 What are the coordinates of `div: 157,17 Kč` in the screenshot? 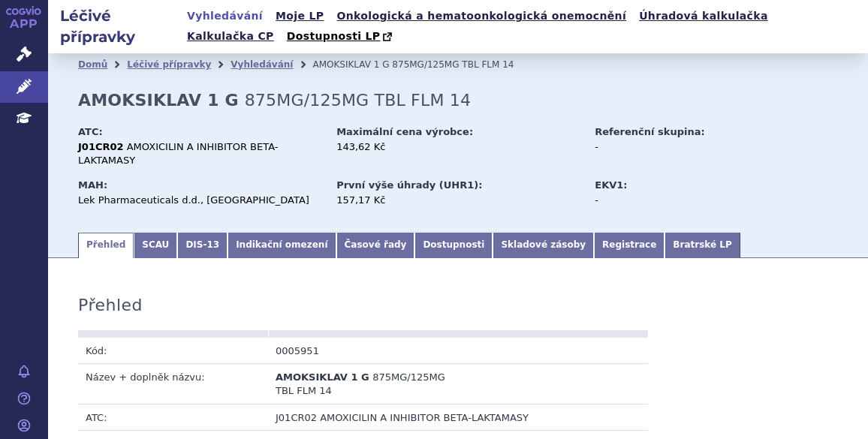 It's located at (457, 201).